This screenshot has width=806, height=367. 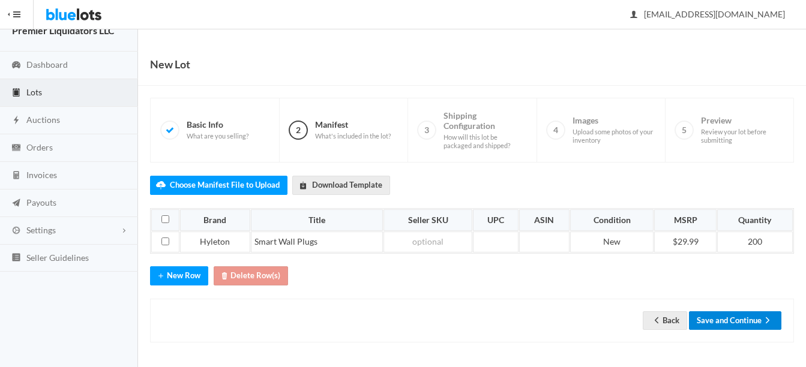 I want to click on span: Images, so click(x=614, y=130).